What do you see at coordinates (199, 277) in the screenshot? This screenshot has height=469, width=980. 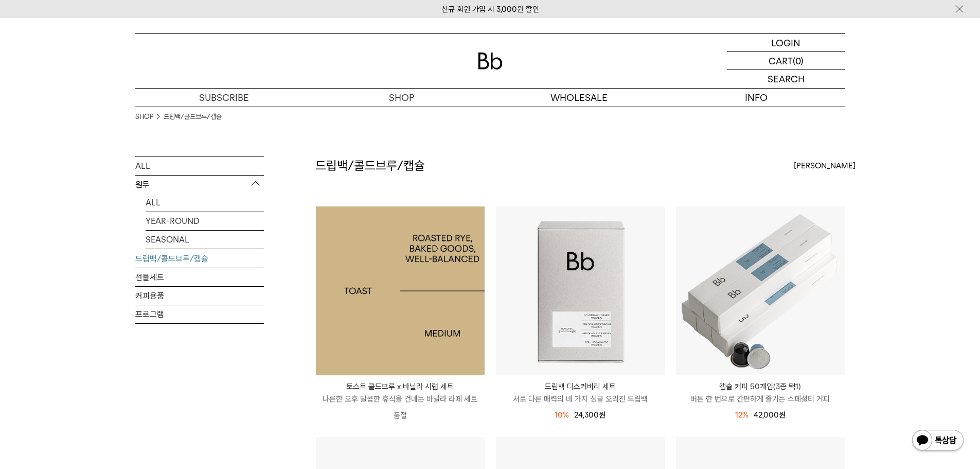 I see `a: 선물세트` at bounding box center [199, 277].